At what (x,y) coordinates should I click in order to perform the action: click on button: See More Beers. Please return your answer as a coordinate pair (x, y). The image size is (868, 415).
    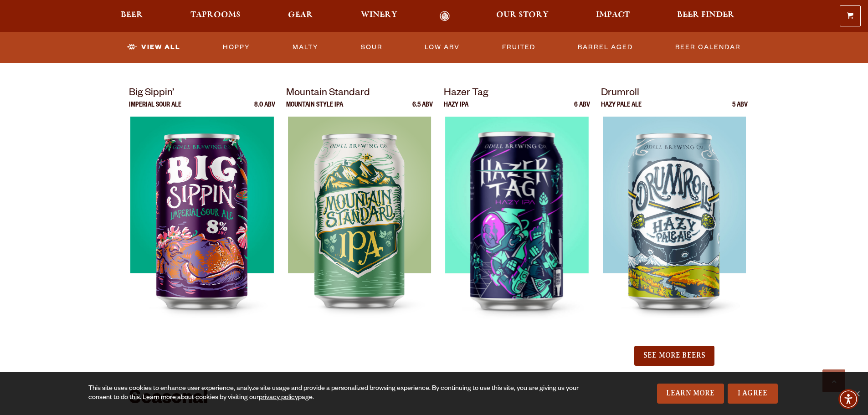
    Looking at the image, I should click on (675, 356).